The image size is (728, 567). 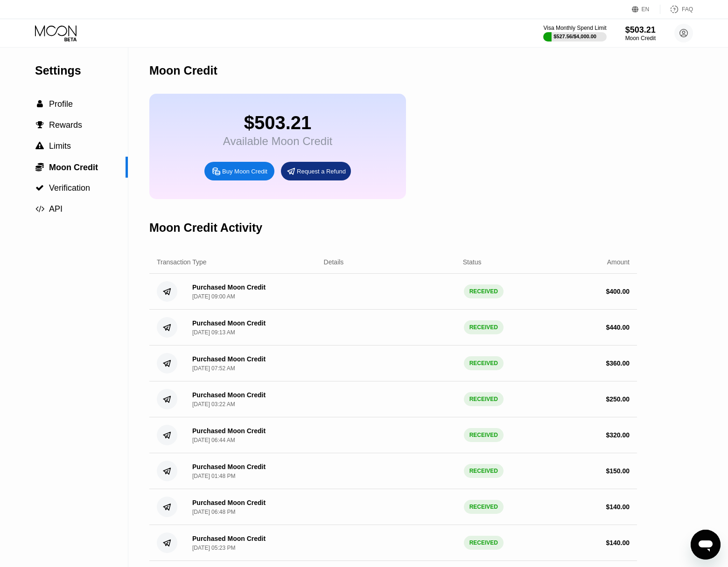 I want to click on span: API, so click(x=55, y=209).